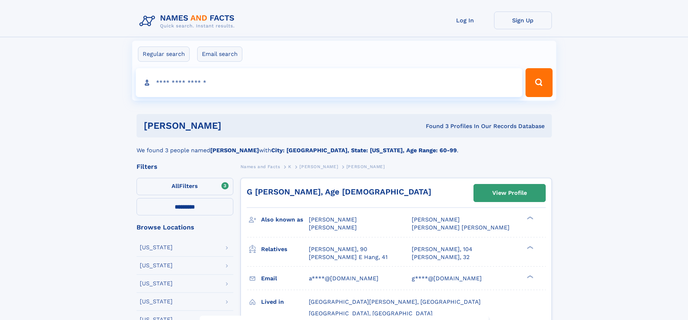 This screenshot has width=688, height=320. Describe the element at coordinates (434, 126) in the screenshot. I see `div: Found 3 Profiles In Our Records Database` at that location.